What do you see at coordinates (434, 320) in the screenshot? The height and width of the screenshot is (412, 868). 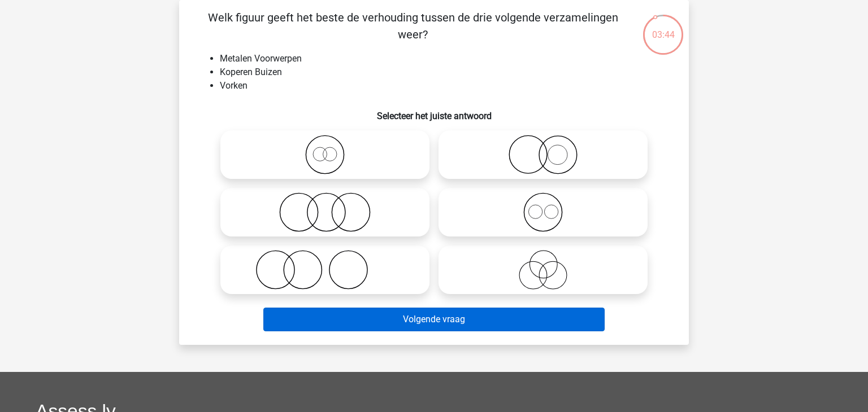 I see `button: Volgende vraag` at bounding box center [434, 320].